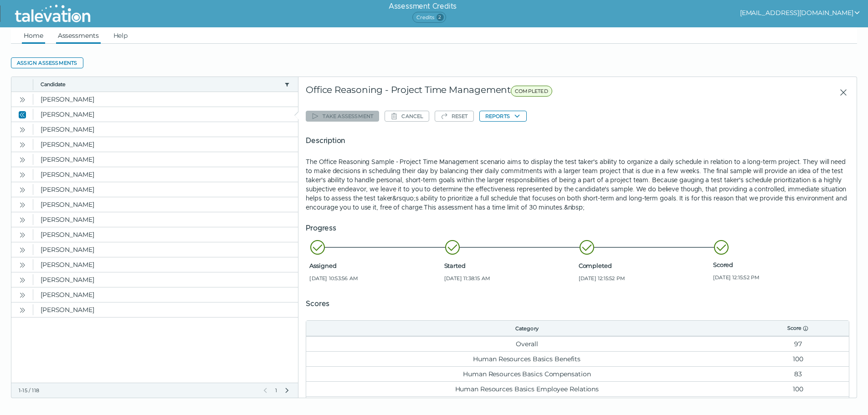 The width and height of the screenshot is (868, 415). Describe the element at coordinates (527, 344) in the screenshot. I see `td: Overall` at that location.